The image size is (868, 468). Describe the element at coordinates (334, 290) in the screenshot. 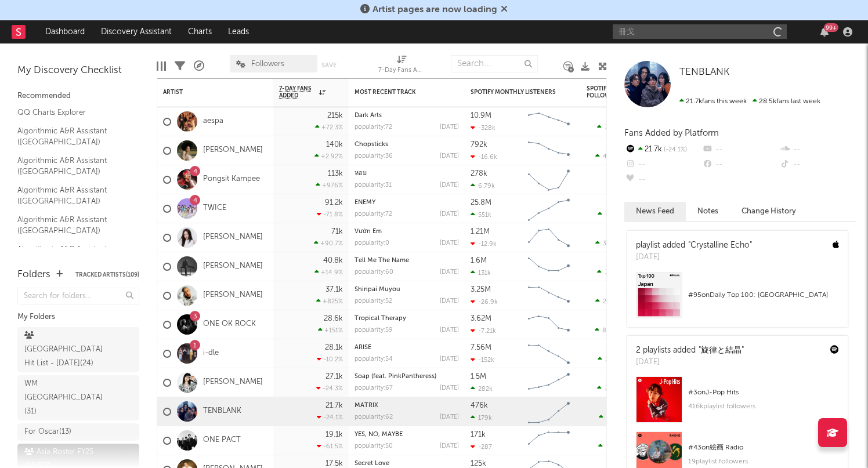

I see `div: 37.1k` at that location.